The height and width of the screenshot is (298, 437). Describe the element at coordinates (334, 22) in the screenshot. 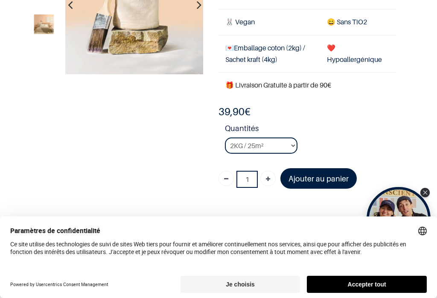

I see `span: 😄 S` at that location.